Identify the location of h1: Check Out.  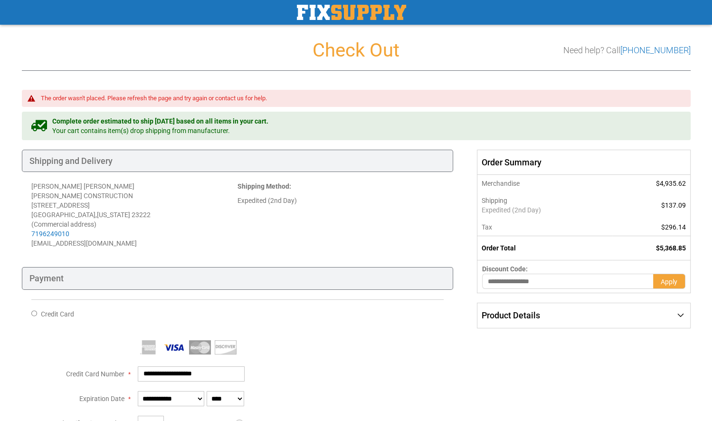
(356, 50).